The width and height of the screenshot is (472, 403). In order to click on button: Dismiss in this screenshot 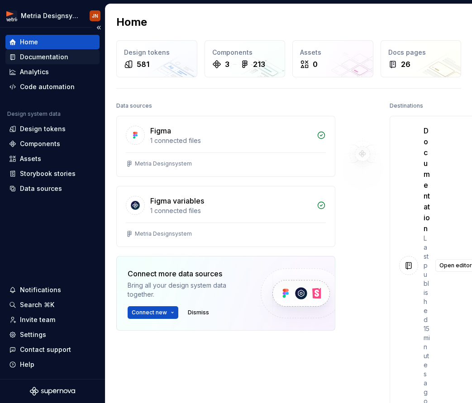, I will do `click(198, 313)`.